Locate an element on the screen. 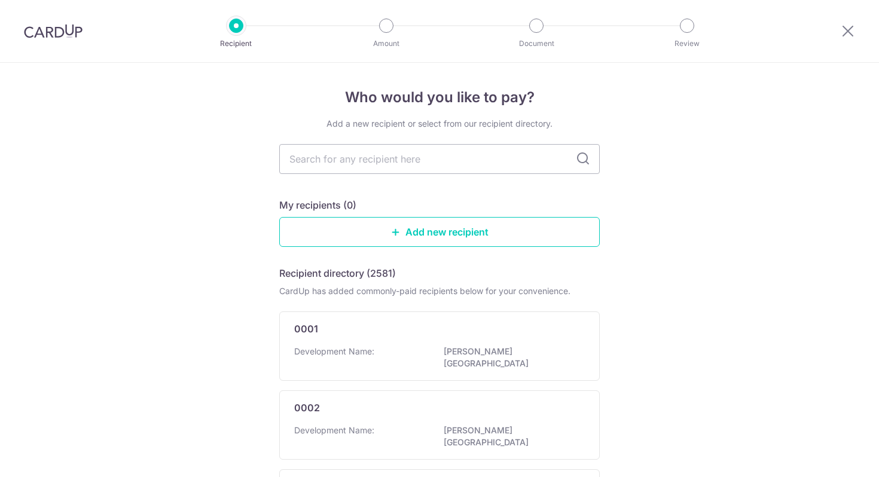 The width and height of the screenshot is (879, 477). p: Amount is located at coordinates (386, 44).